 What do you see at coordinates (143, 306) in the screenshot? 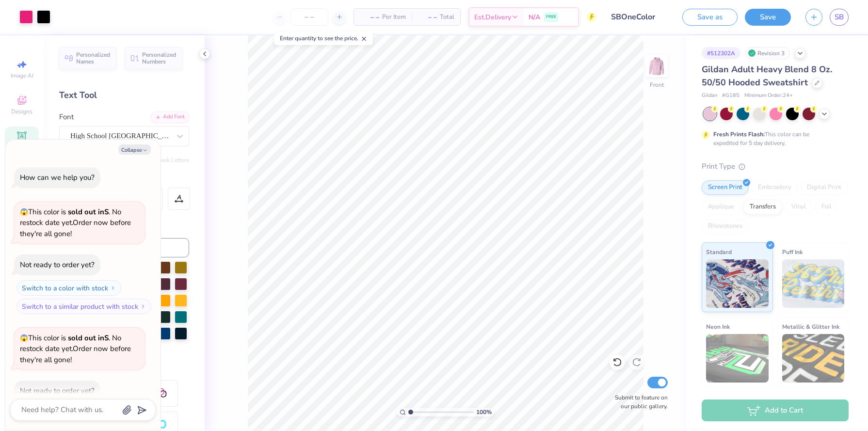
I see `img: Switch to a similar product with stock` at bounding box center [143, 306].